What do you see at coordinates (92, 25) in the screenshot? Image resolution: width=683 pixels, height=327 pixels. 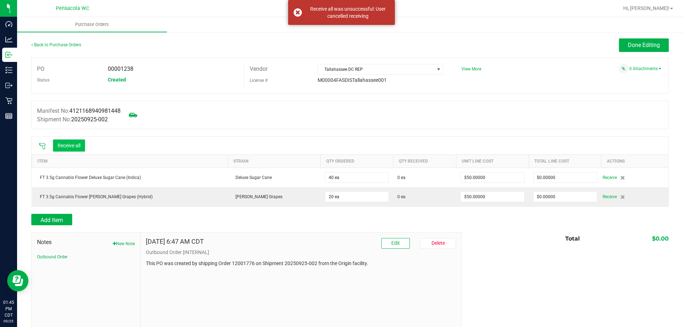 I see `span: Purchase Orders` at bounding box center [92, 25].